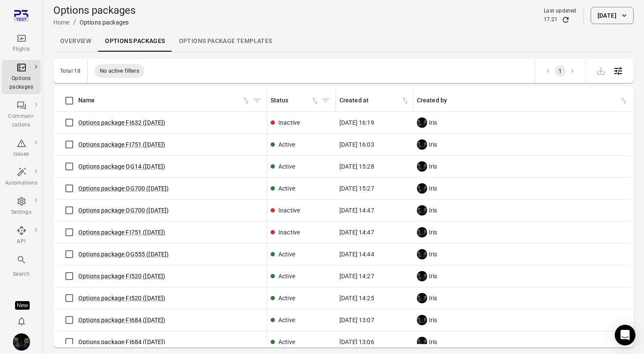 This screenshot has width=644, height=354. I want to click on div: Tooltip anchor, so click(23, 305).